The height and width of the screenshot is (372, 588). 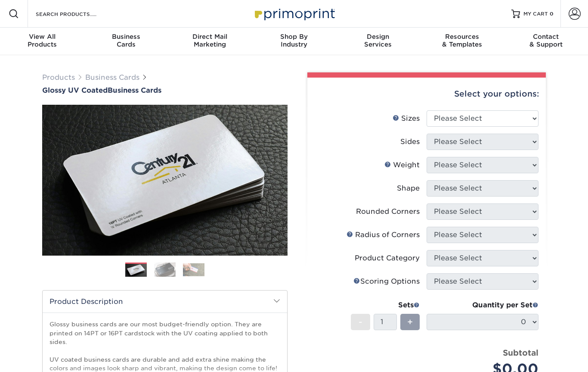 What do you see at coordinates (165, 180) in the screenshot?
I see `img: Glossy UV Coated 01` at bounding box center [165, 180].